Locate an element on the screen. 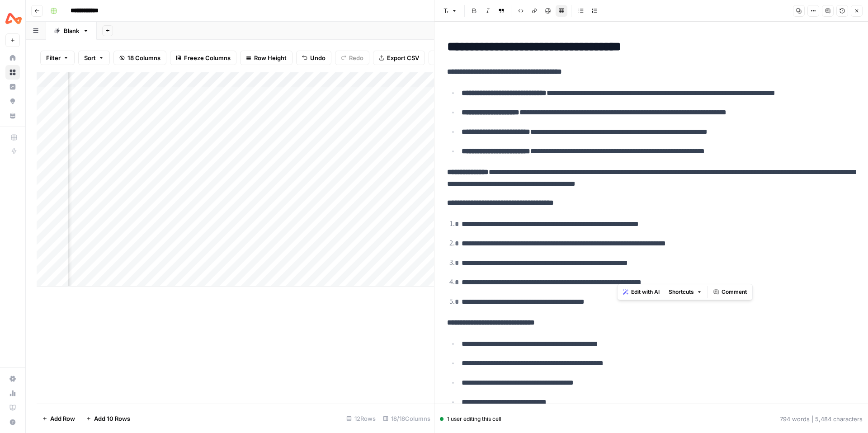 The height and width of the screenshot is (433, 868). div: 794 words | 5,484 characters is located at coordinates (821, 419).